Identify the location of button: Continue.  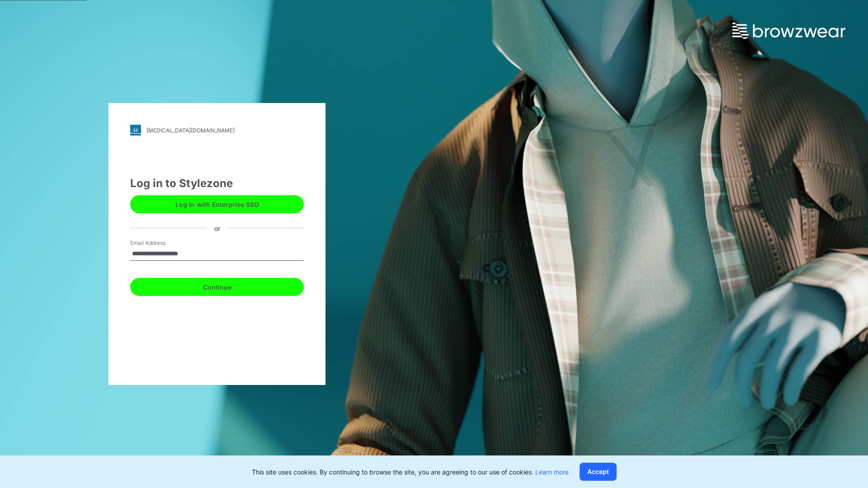
(217, 287).